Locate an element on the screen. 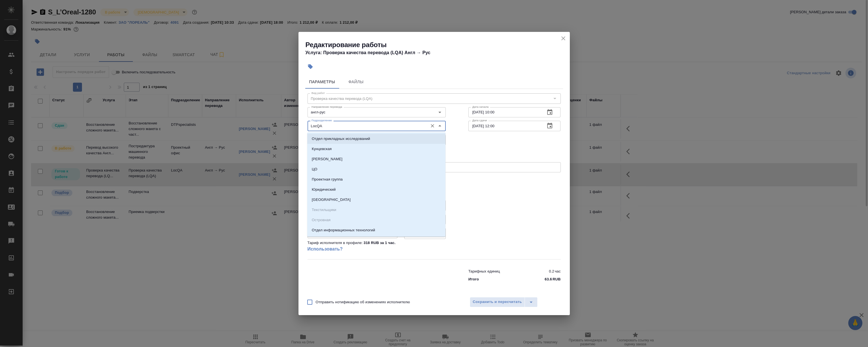  p: Отдел информационных технологий is located at coordinates (344, 230).